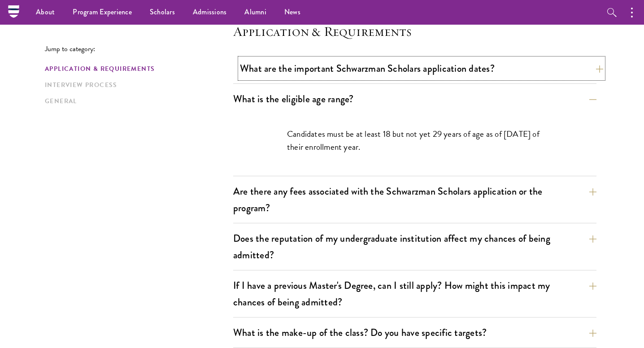  I want to click on h4: Application & Requirements, so click(415, 31).